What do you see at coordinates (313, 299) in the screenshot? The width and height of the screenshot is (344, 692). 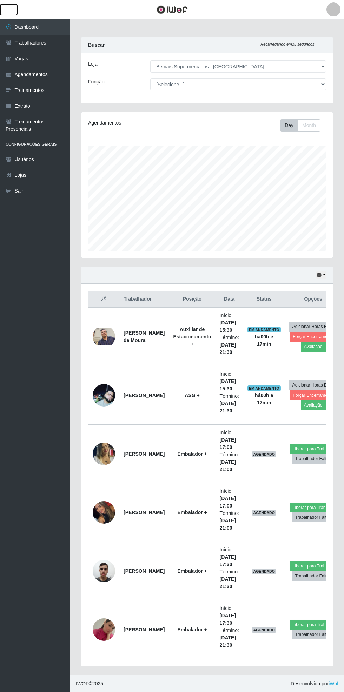 I see `th: Opções` at bounding box center [313, 299].